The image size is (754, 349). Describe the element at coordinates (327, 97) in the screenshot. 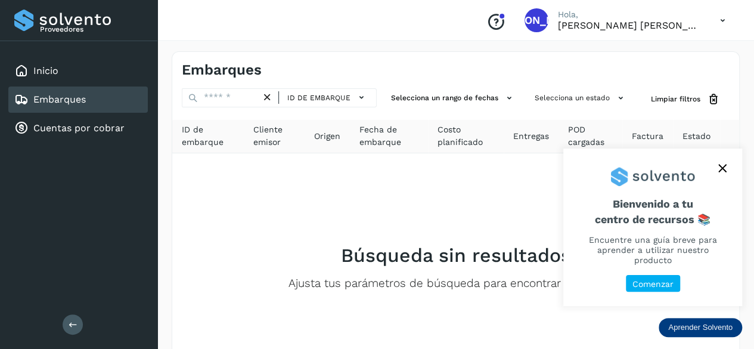

I see `button: ID de embarque` at that location.